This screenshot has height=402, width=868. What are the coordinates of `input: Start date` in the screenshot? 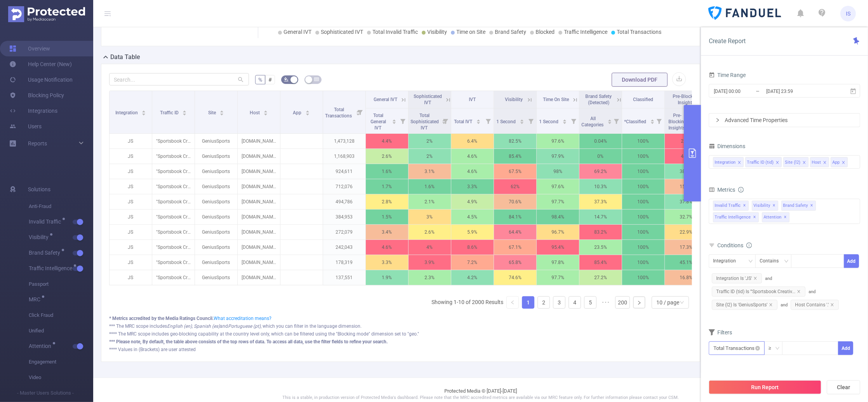 It's located at (745, 90).